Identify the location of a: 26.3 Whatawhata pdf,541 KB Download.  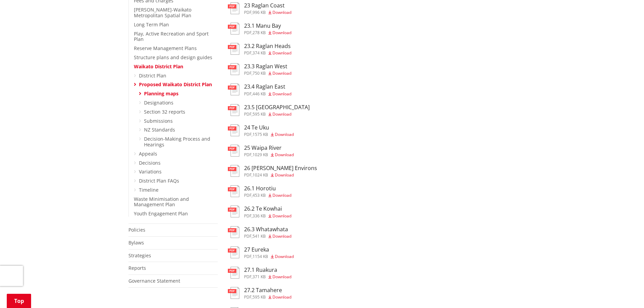
(260, 232).